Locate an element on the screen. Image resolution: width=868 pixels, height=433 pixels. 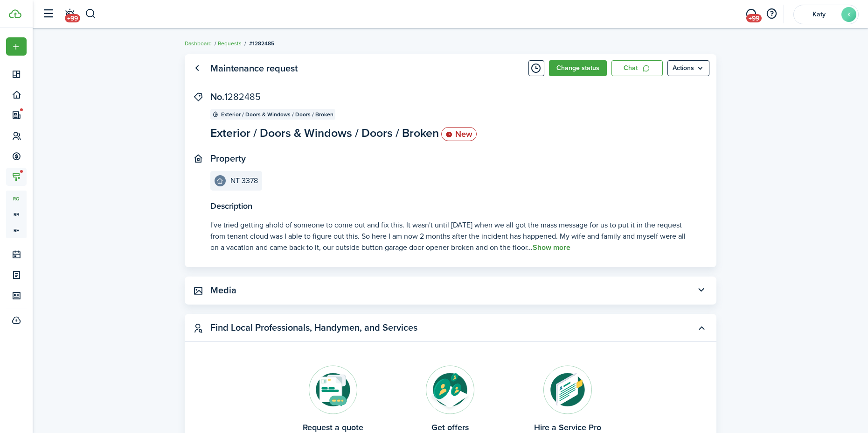
e-details-info-title: NT 3378 is located at coordinates (244, 181).